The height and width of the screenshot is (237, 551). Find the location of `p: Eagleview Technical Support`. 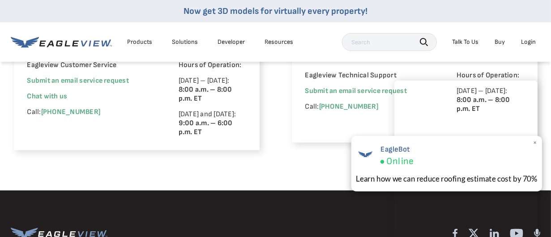

p: Eagleview Technical Support is located at coordinates (368, 76).